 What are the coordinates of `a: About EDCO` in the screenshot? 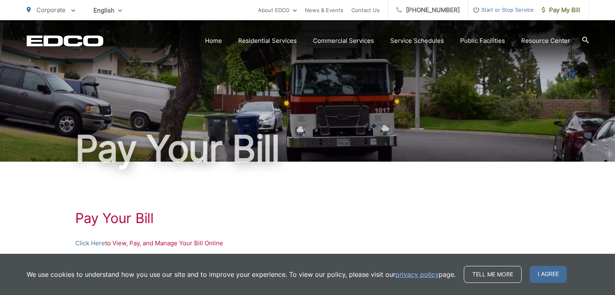 It's located at (277, 10).